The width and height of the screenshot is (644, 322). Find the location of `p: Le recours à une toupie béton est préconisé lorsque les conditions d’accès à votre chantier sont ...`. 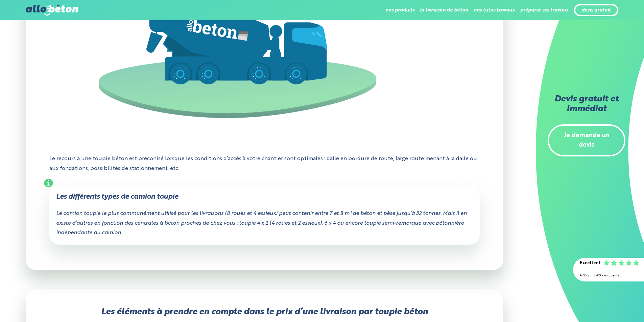

p: Le recours à une toupie béton est préconisé lorsque les conditions d’accès à votre chantier sont ... is located at coordinates (264, 164).